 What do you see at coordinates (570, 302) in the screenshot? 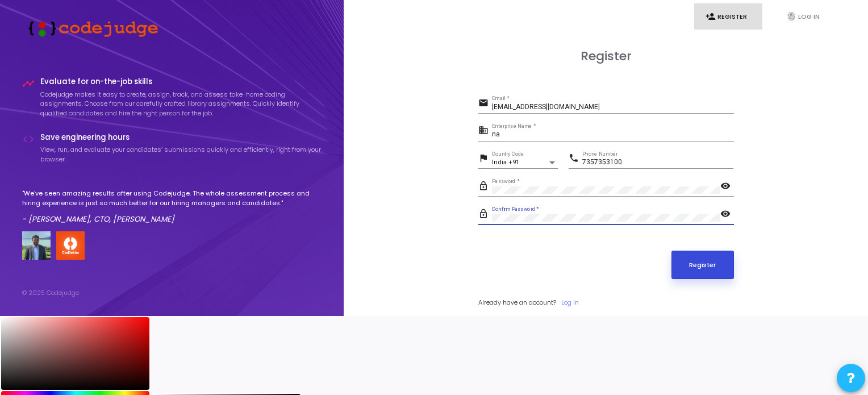
I see `a: Log In` at bounding box center [570, 302].